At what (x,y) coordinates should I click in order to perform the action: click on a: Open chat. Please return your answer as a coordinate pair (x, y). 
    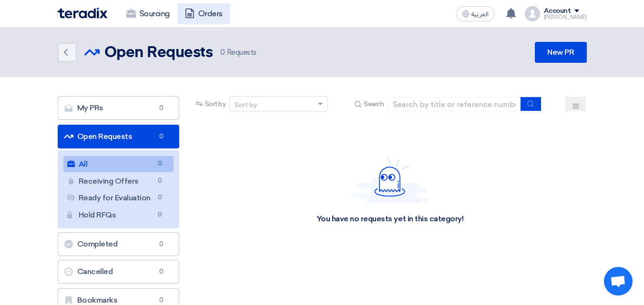
    Looking at the image, I should click on (618, 281).